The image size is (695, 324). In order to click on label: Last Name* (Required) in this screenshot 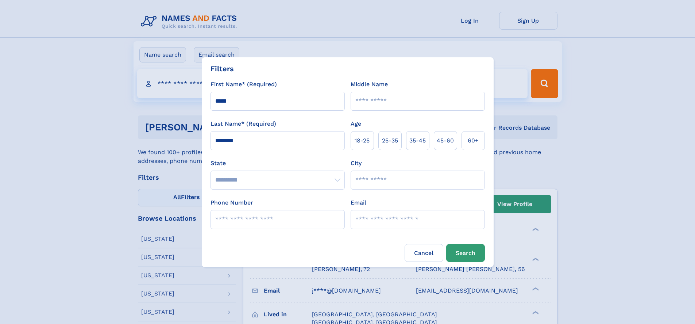, I will do `click(243, 124)`.